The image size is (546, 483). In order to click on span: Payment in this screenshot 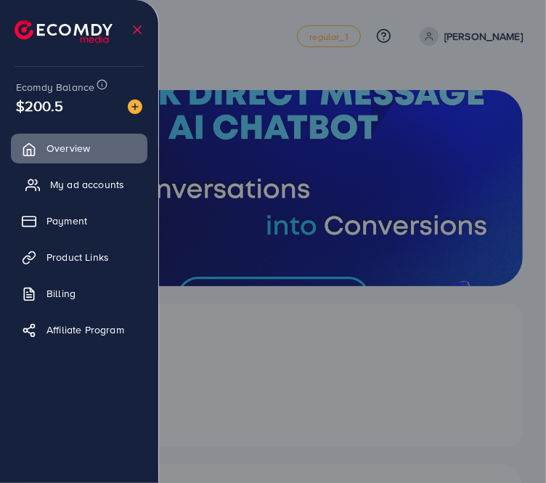, I will do `click(67, 221)`.